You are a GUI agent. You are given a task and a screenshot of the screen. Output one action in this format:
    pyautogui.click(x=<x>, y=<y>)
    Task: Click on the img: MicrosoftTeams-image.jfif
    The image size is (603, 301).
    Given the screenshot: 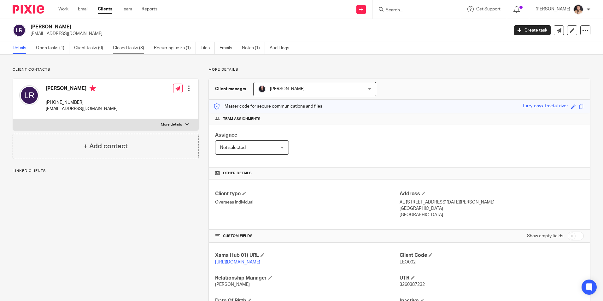 What is the action you would take?
    pyautogui.click(x=262, y=89)
    